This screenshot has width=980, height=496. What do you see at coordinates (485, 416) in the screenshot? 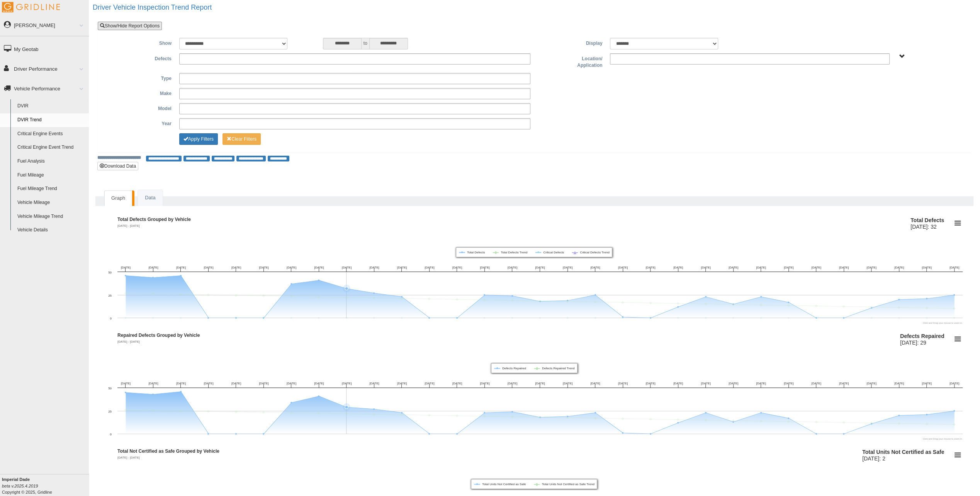
I see `path: Monday, 14 Jul 2025, 19.148387096774194. Defects Repaired Trend.` at bounding box center [485, 416].